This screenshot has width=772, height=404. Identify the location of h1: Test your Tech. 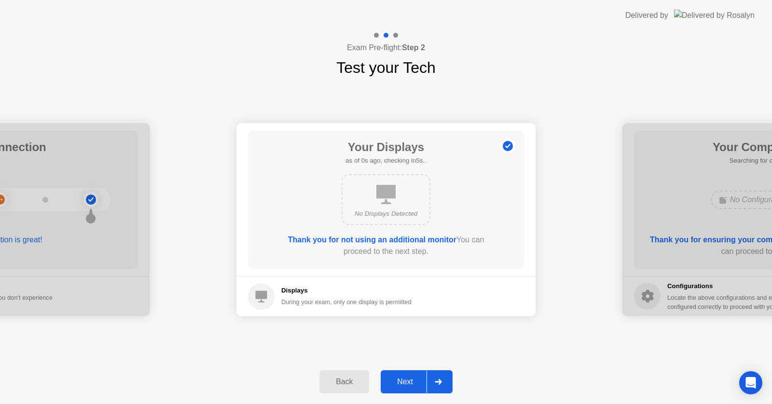
(386, 68).